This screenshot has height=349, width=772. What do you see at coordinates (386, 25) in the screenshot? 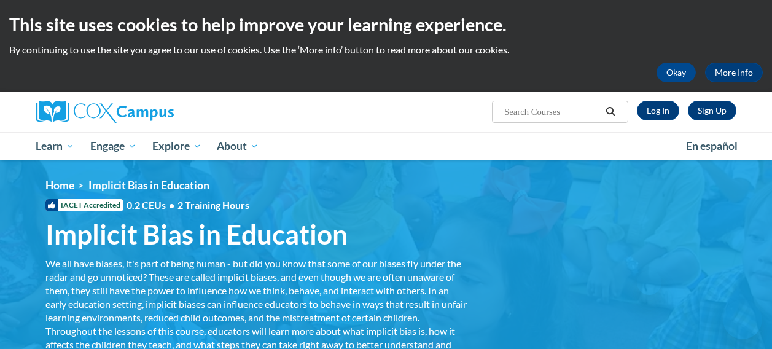
I see `h2: This site uses cookies to help improve your learning experience.` at bounding box center [386, 25].